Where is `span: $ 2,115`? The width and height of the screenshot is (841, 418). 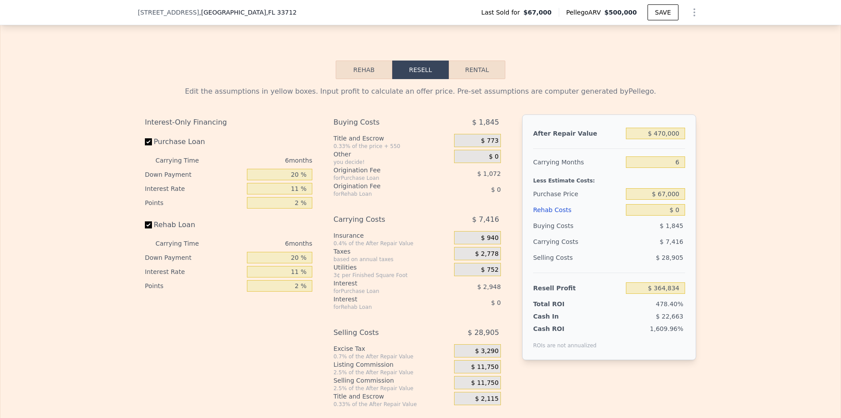
span: $ 2,115 is located at coordinates (486, 399).